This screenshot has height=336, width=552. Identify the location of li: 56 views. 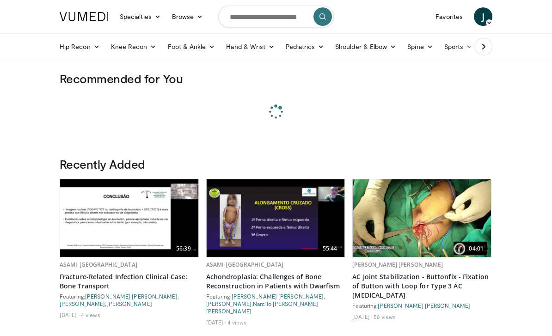
(385, 317).